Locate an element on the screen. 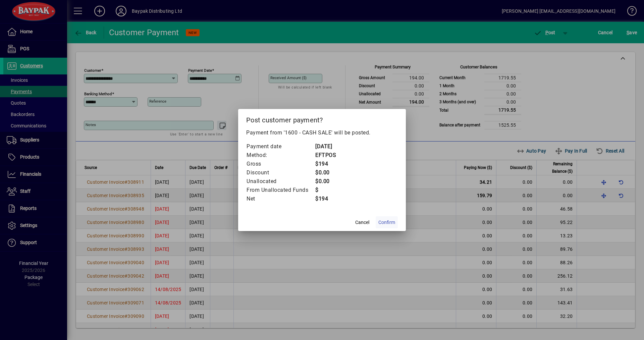 This screenshot has width=644, height=340. td: Gross is located at coordinates (280, 164).